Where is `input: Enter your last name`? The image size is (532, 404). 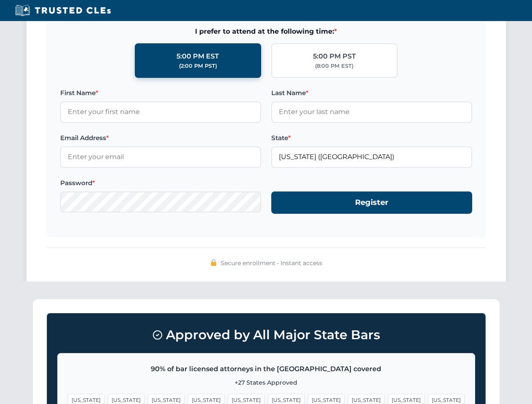 input: Enter your last name is located at coordinates (371, 112).